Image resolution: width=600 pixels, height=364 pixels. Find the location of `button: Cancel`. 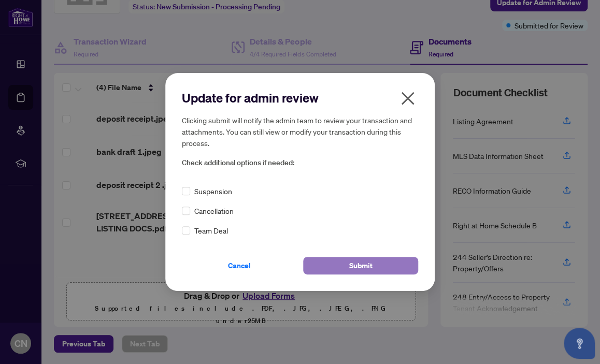

button: Cancel is located at coordinates (240, 265).